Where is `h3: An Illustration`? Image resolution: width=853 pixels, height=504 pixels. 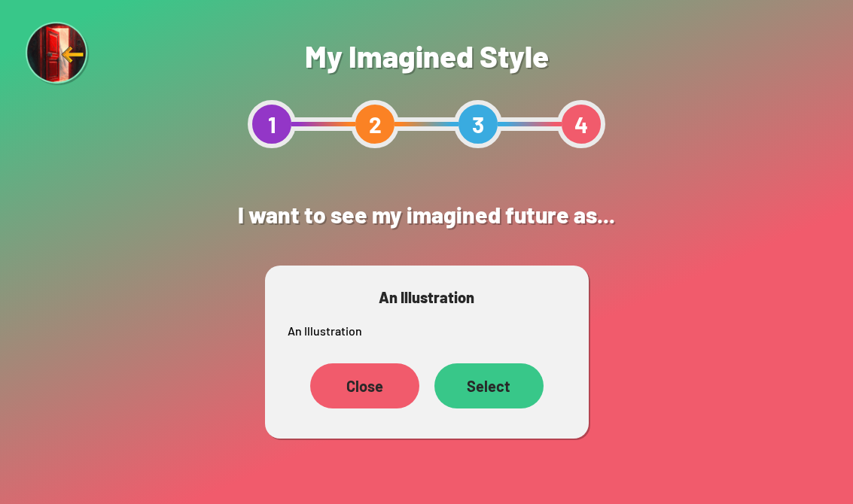
h3: An Illustration is located at coordinates (427, 298).